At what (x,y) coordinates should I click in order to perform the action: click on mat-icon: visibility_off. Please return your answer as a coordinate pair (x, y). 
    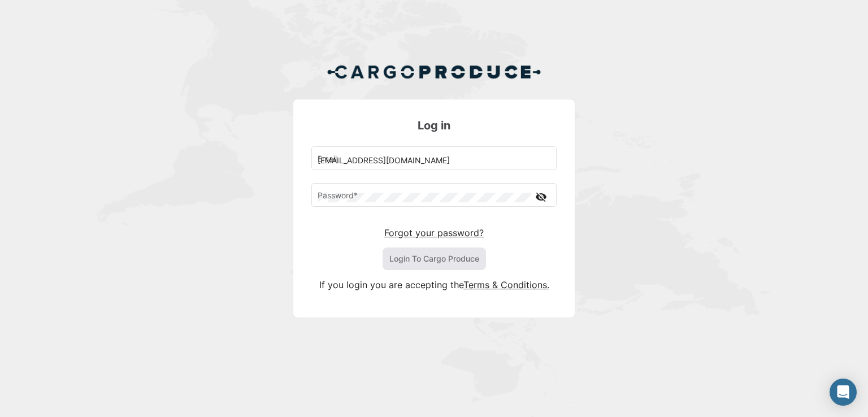
    Looking at the image, I should click on (541, 197).